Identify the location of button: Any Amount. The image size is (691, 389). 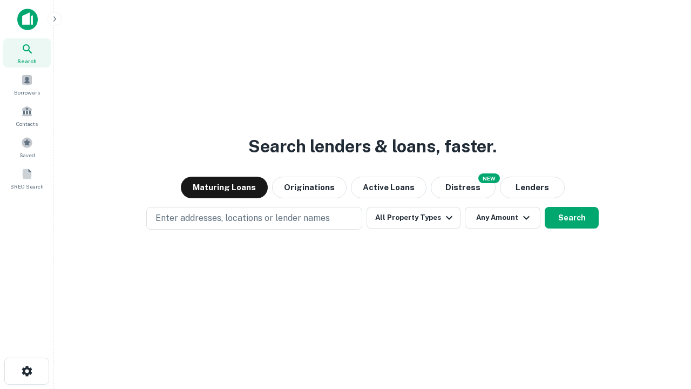
(502, 217).